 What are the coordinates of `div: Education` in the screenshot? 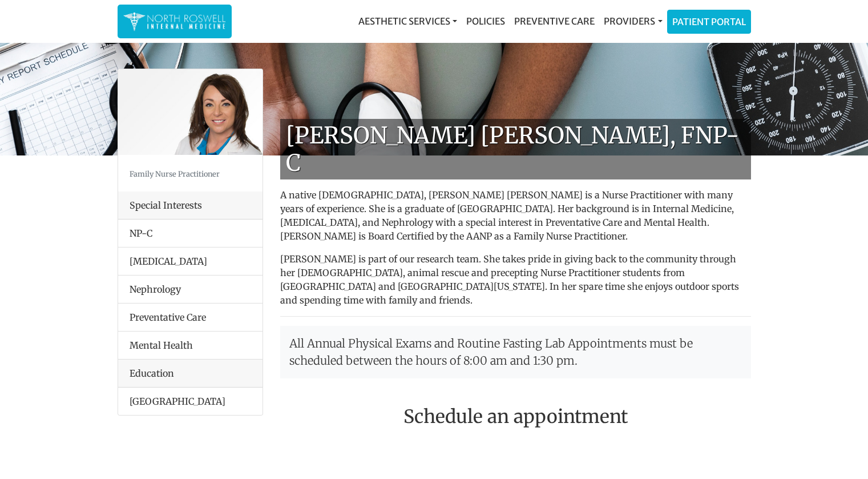 It's located at (190, 373).